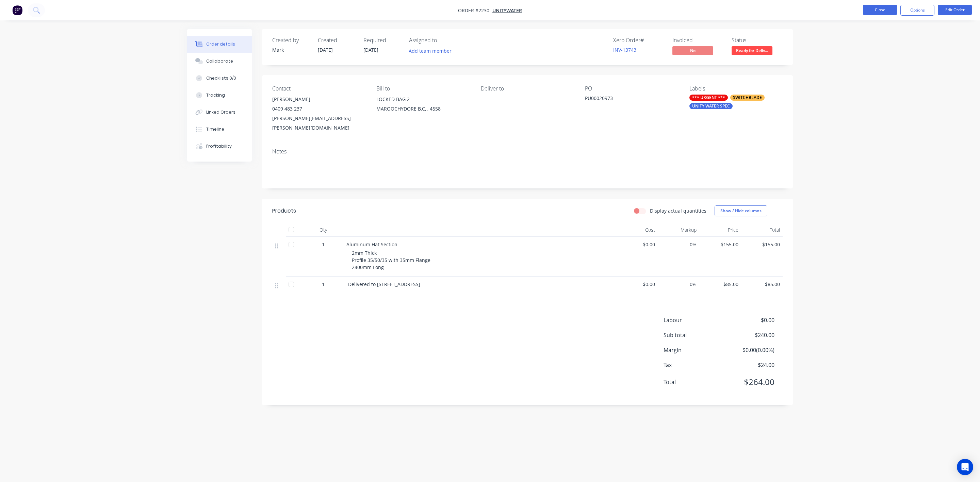 This screenshot has width=980, height=482. What do you see at coordinates (528, 89) in the screenshot?
I see `div: Deliver to` at bounding box center [528, 89].